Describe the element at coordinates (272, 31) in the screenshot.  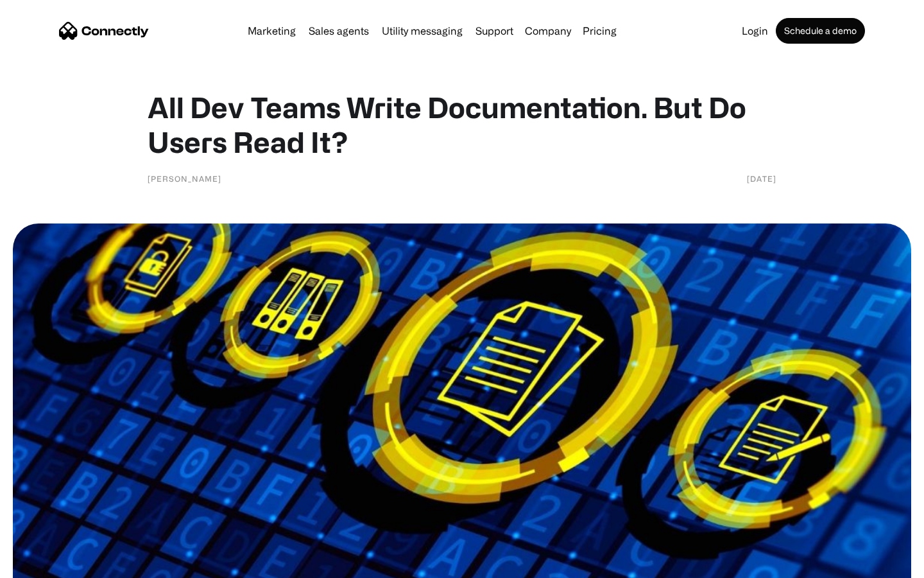
I see `a: Marketing` at that location.